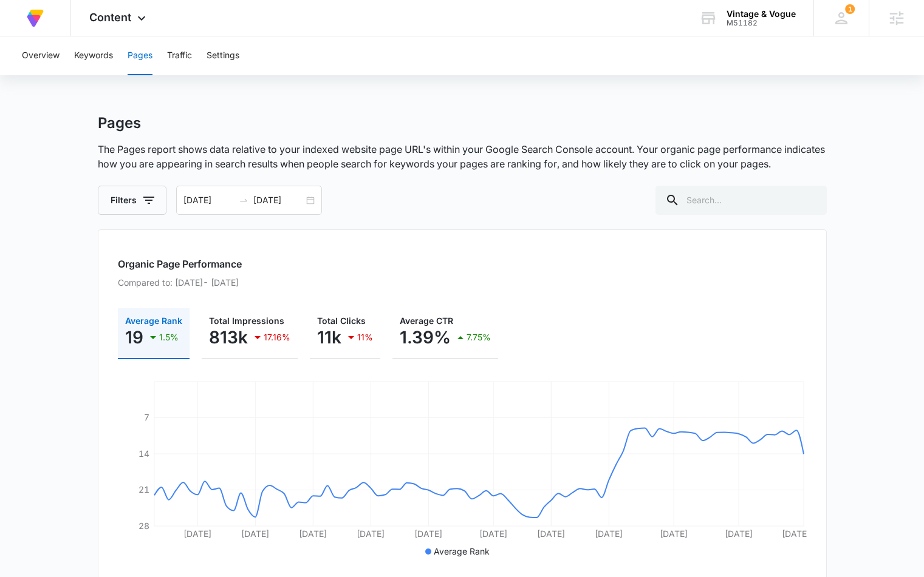  What do you see at coordinates (119, 123) in the screenshot?
I see `h1: Pages` at bounding box center [119, 123].